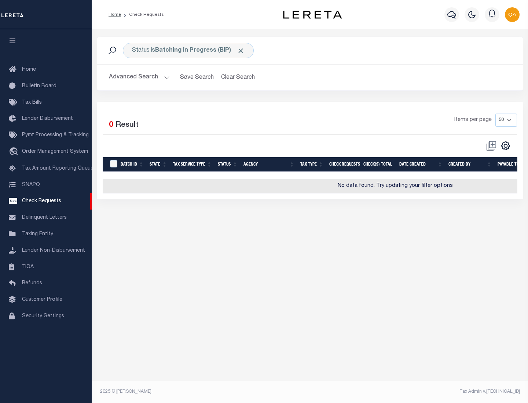  I want to click on span: Click to Remove, so click(241, 51).